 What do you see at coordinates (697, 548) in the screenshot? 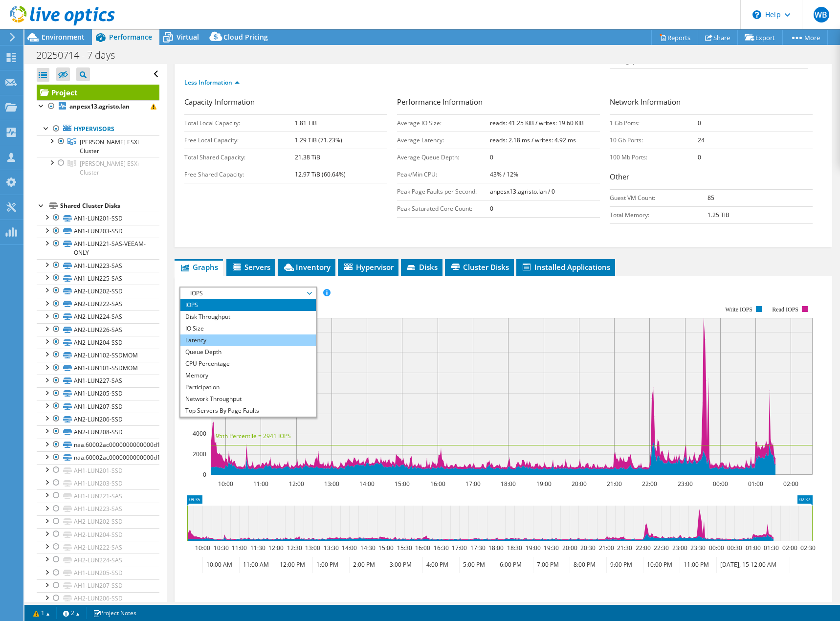
I see `text: 23:30` at bounding box center [697, 548].